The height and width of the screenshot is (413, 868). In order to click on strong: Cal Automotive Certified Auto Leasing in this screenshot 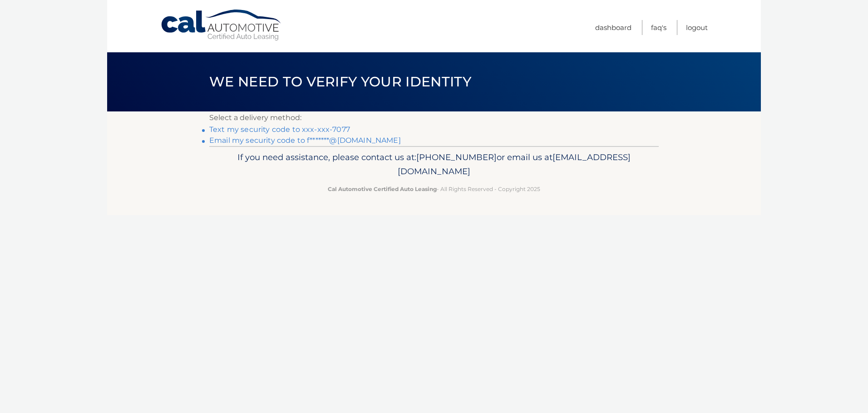, I will do `click(382, 189)`.